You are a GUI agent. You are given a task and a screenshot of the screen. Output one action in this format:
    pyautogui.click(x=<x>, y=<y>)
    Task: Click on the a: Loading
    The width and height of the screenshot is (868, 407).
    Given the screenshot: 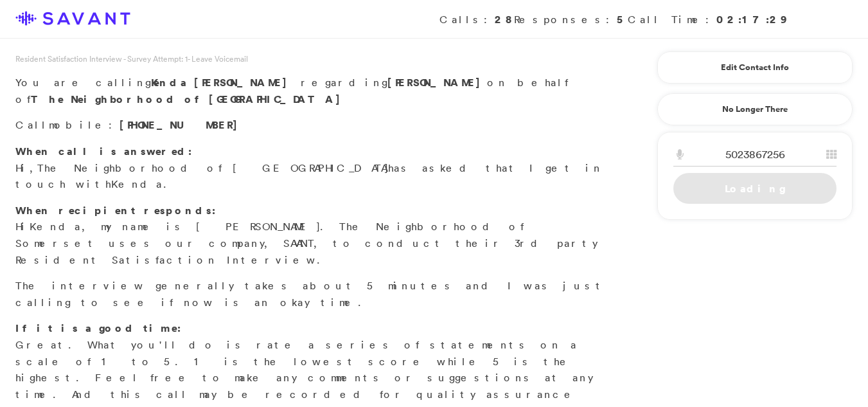 What is the action you would take?
    pyautogui.click(x=756, y=188)
    